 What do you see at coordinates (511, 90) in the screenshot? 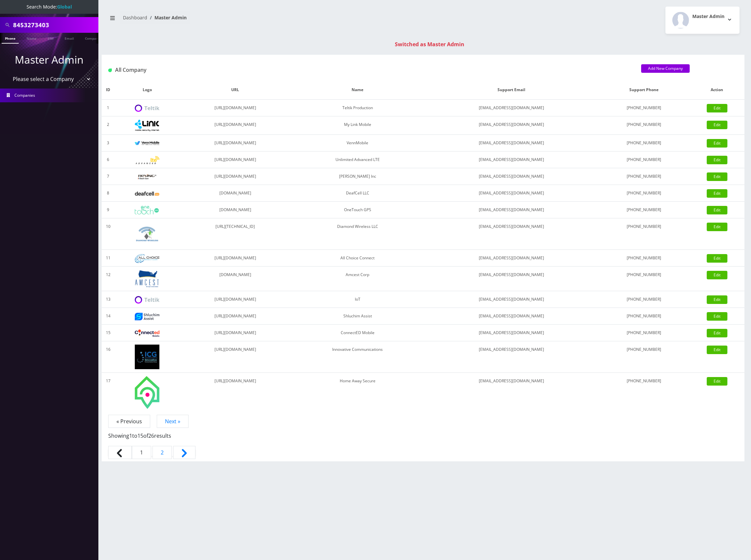
I see `th: Support Email` at bounding box center [511, 90].